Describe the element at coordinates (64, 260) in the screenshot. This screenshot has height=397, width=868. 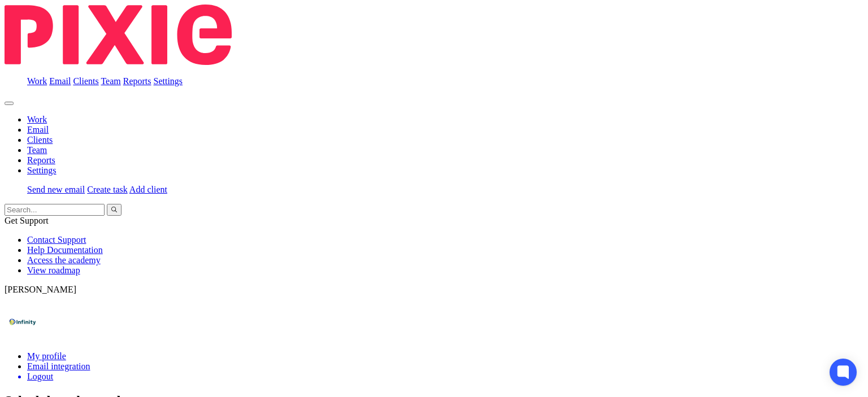
I see `span: Access the academy` at that location.